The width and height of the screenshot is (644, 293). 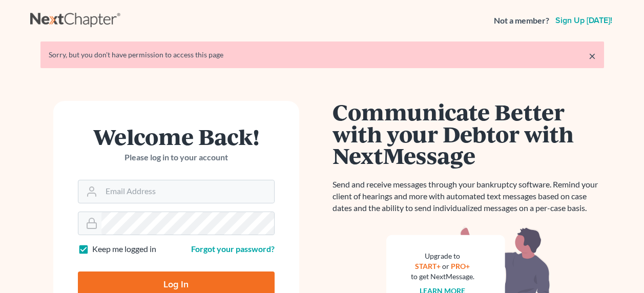 What do you see at coordinates (446, 266) in the screenshot?
I see `span: or` at bounding box center [446, 266].